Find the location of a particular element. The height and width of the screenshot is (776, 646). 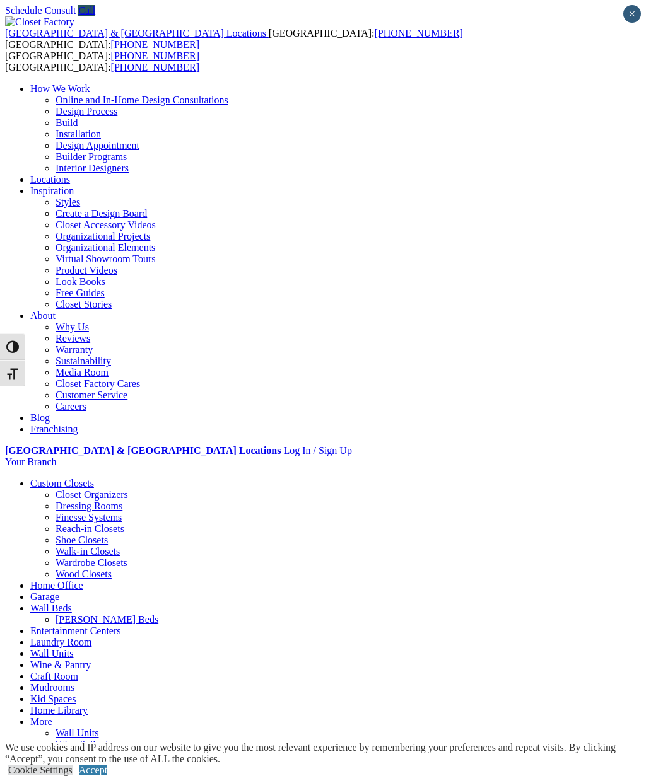

a: Closet Stories is located at coordinates (83, 304).